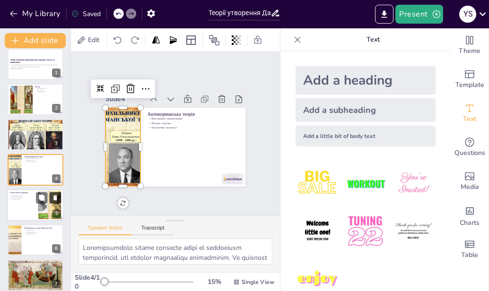 This screenshot has width=489, height=291. Describe the element at coordinates (35, 14) in the screenshot. I see `button: My Library` at that location.